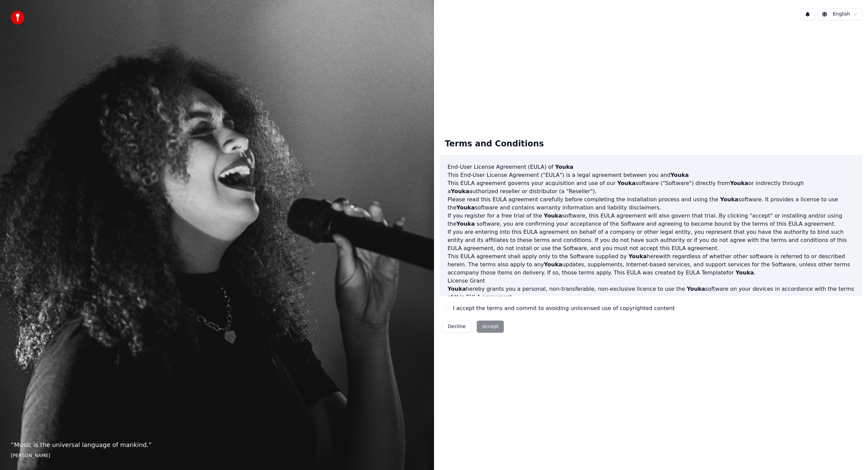  Describe the element at coordinates (494, 144) in the screenshot. I see `div: Terms and Conditions` at that location.